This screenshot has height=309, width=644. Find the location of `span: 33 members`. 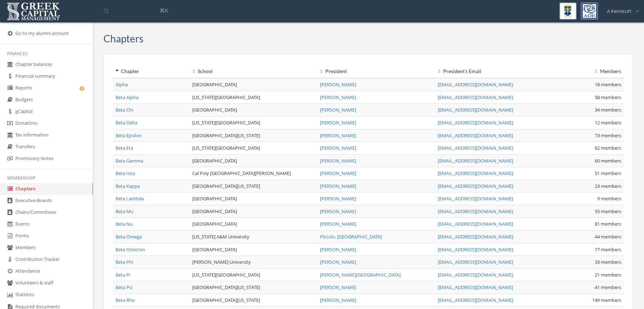

span: 33 members is located at coordinates (608, 262).